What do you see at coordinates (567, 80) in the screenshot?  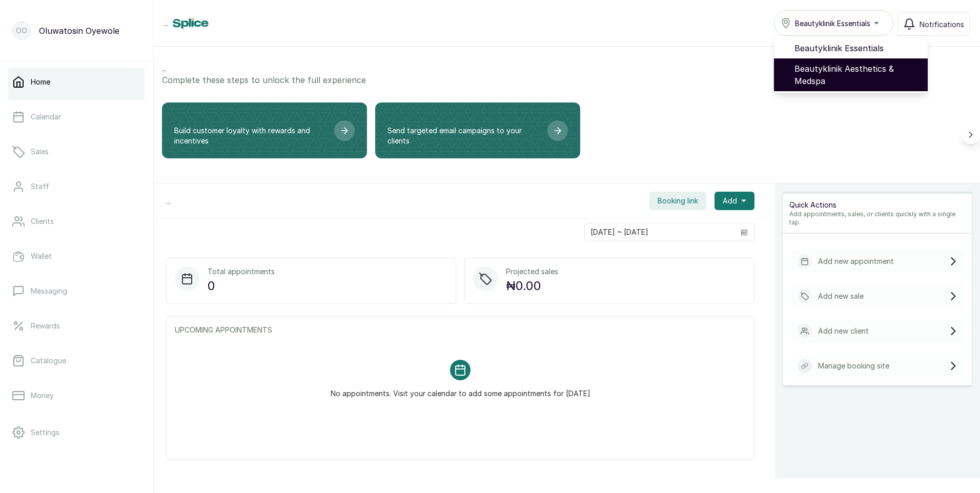 I see `p: Complete these steps to unlock the full experience` at bounding box center [567, 80].